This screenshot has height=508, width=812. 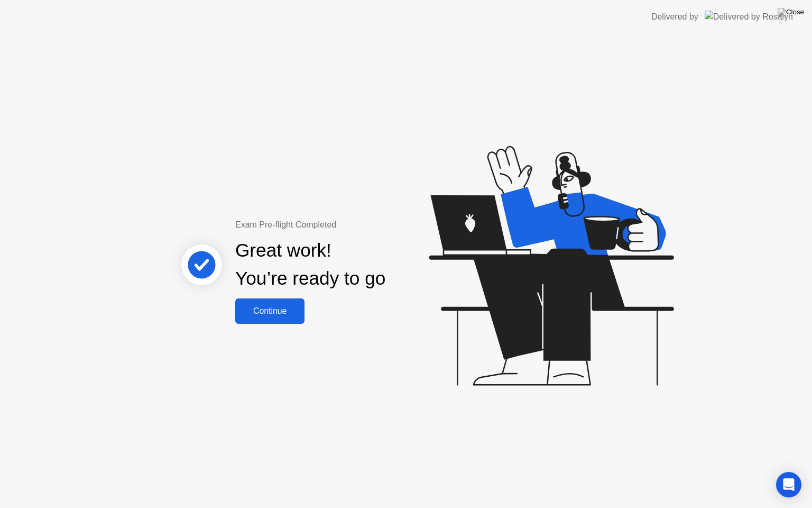 What do you see at coordinates (269, 311) in the screenshot?
I see `div: Continue` at bounding box center [269, 311].